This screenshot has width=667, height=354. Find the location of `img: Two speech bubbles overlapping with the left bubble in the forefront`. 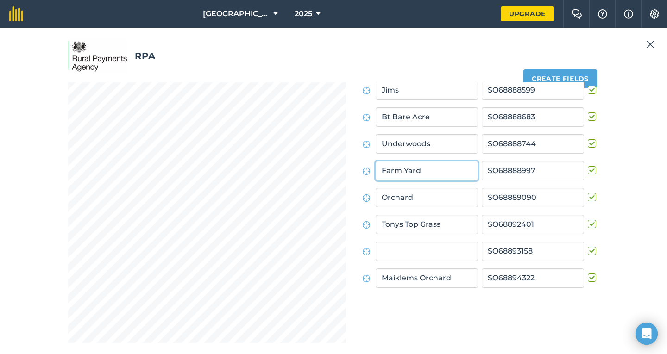

img: Two speech bubbles overlapping with the left bubble in the forefront is located at coordinates (577, 14).